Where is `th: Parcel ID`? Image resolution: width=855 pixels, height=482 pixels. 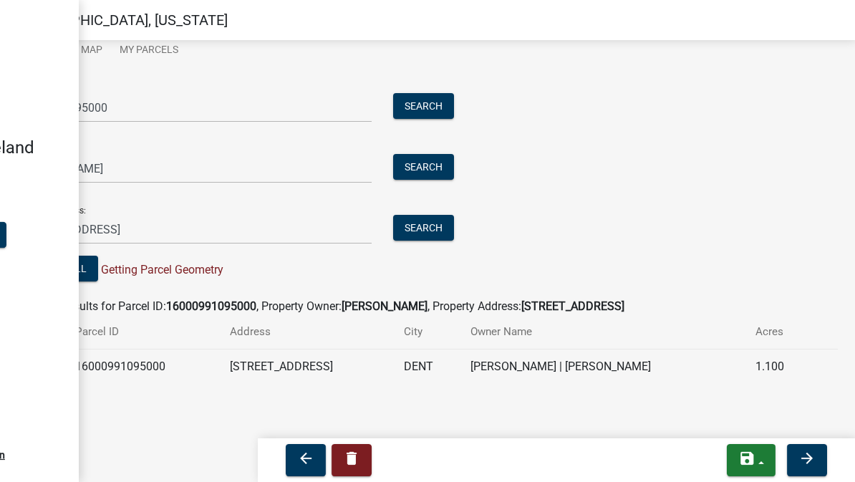
th: Parcel ID is located at coordinates (144, 332).